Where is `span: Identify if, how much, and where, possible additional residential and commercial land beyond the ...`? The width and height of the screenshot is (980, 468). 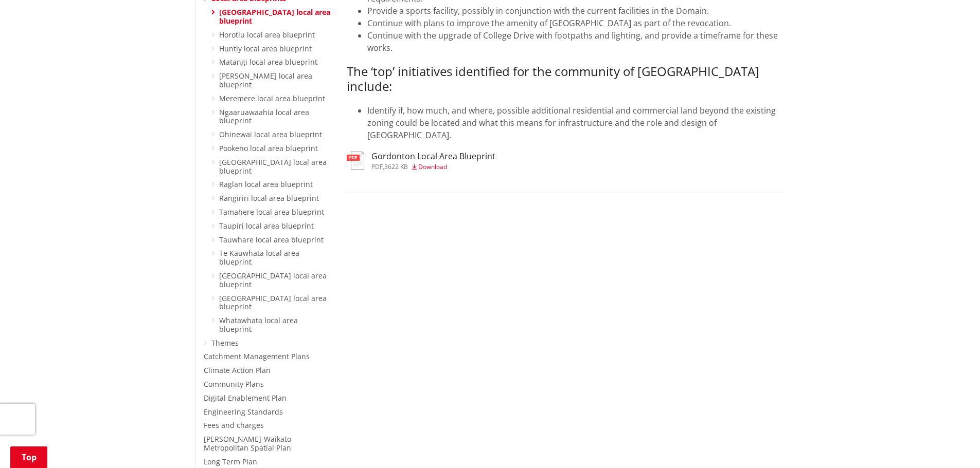 span: Identify if, how much, and where, possible additional residential and commercial land beyond the ... is located at coordinates (571, 122).